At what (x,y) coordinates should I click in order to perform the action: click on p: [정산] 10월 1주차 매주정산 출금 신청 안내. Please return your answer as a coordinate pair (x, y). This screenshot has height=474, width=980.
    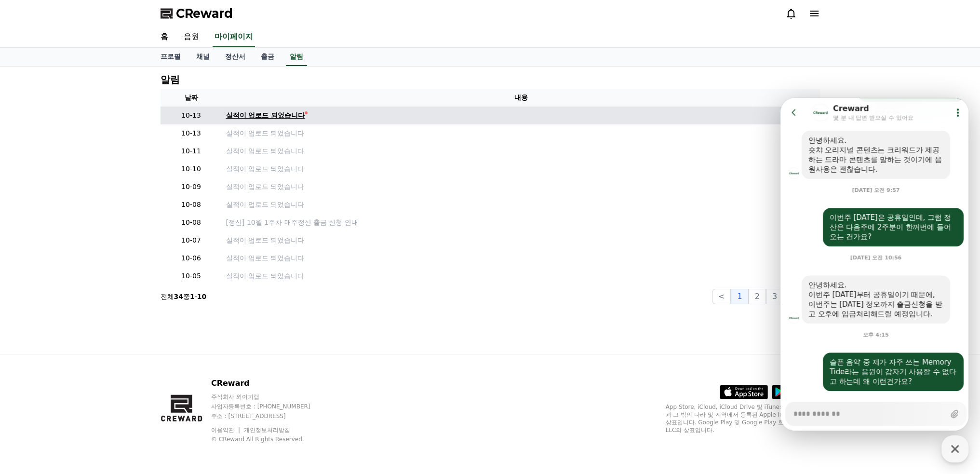
    Looking at the image, I should click on (521, 222).